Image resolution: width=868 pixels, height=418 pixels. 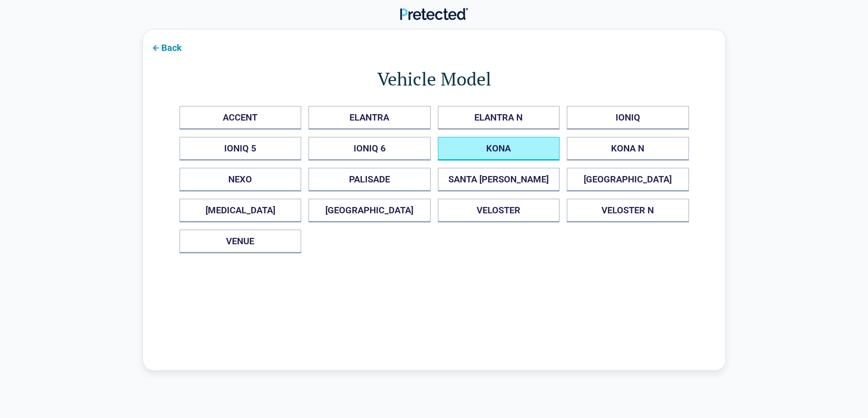 I want to click on button: NEXO, so click(x=241, y=180).